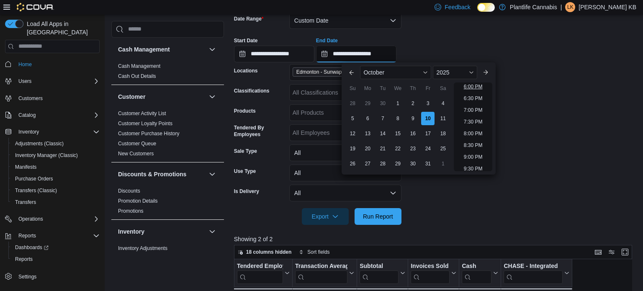 The height and width of the screenshot is (291, 643). Describe the element at coordinates (57, 81) in the screenshot. I see `span: Users` at that location.